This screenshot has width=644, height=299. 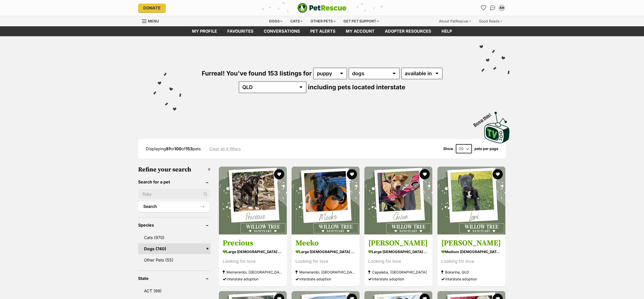 I want to click on strong: 81, so click(x=168, y=148).